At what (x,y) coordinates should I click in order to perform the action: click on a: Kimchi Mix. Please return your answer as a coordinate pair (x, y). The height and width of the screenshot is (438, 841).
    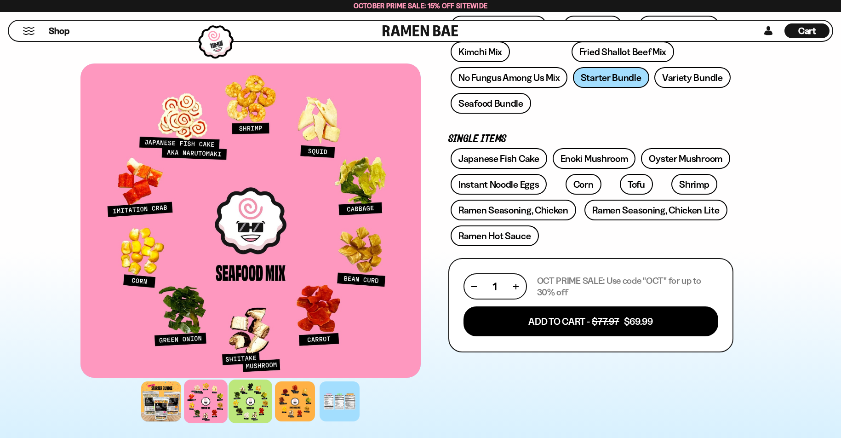
    Looking at the image, I should click on (480, 52).